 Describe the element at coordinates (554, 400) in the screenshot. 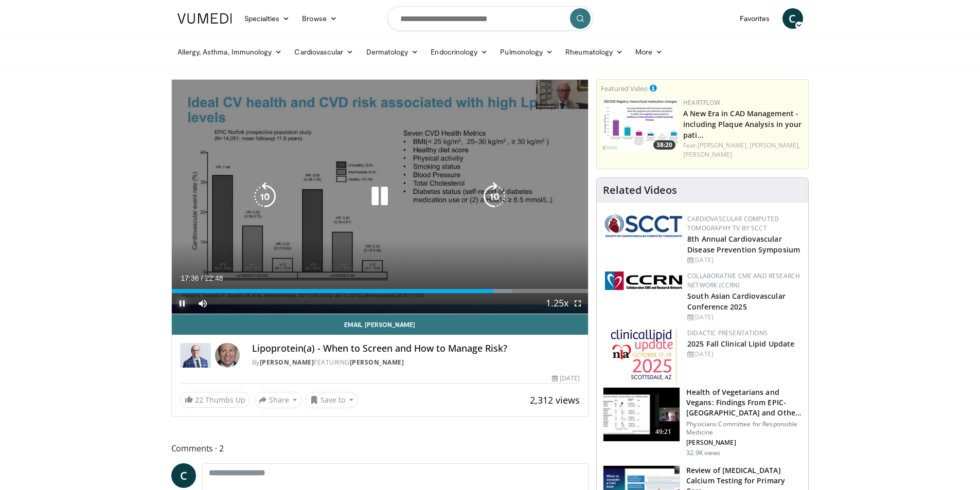

I see `span: 2,312 views` at that location.